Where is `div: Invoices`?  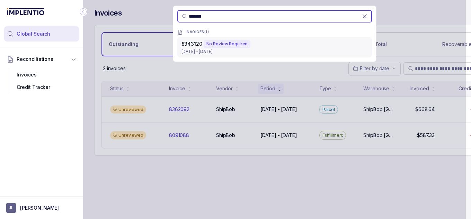
div: Invoices is located at coordinates (42, 75).